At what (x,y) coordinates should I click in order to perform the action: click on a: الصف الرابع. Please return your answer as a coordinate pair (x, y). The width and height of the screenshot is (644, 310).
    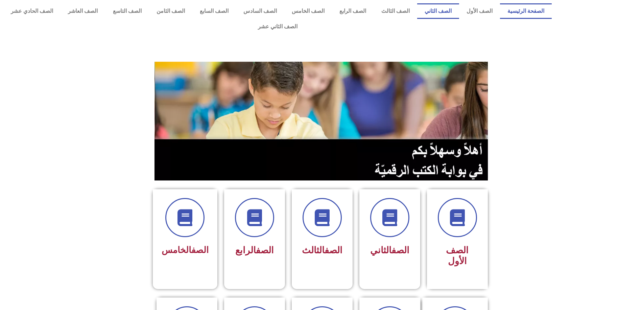
    Looking at the image, I should click on (352, 11).